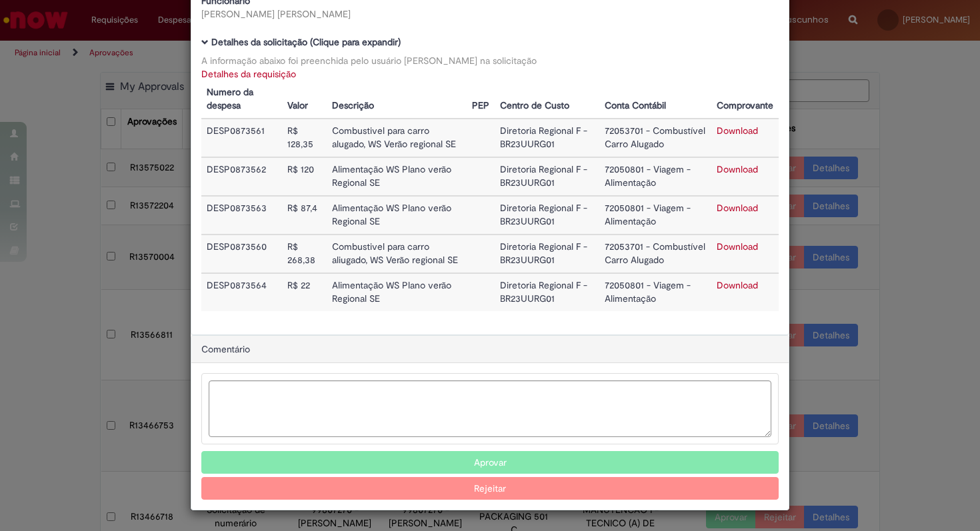 The width and height of the screenshot is (980, 531). I want to click on td: DESP0873563, so click(241, 215).